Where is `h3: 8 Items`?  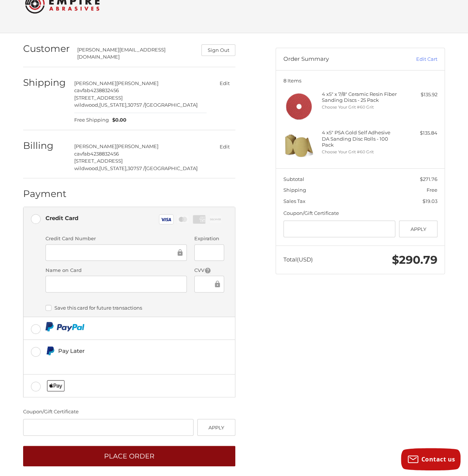
h3: 8 Items is located at coordinates (360, 81).